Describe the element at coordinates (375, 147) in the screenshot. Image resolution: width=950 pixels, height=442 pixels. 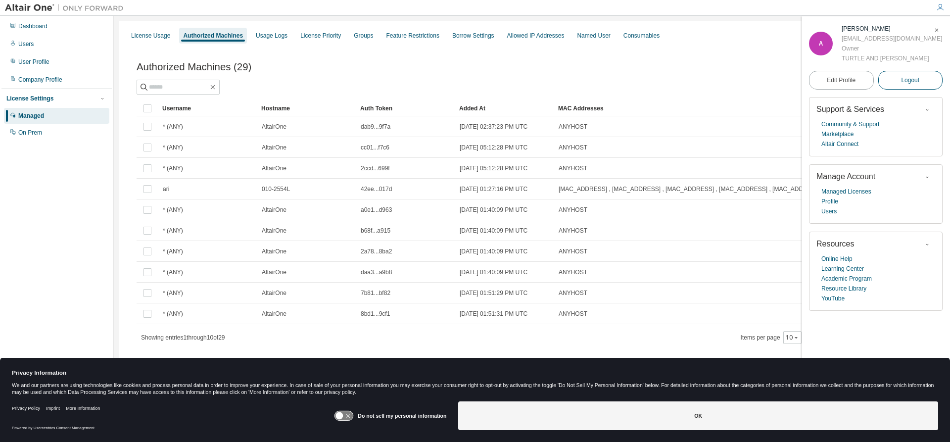
I see `span: cc01...f7c6` at that location.